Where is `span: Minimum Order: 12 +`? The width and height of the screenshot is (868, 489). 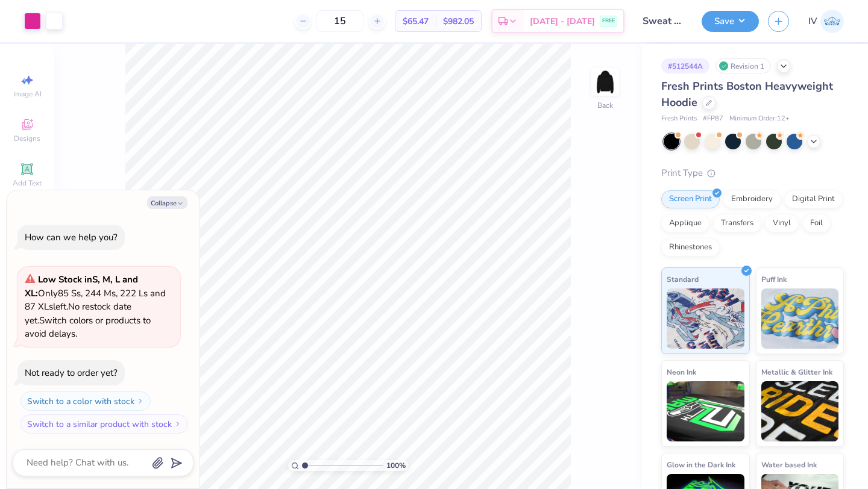
span: Minimum Order: 12 + is located at coordinates (759, 118).